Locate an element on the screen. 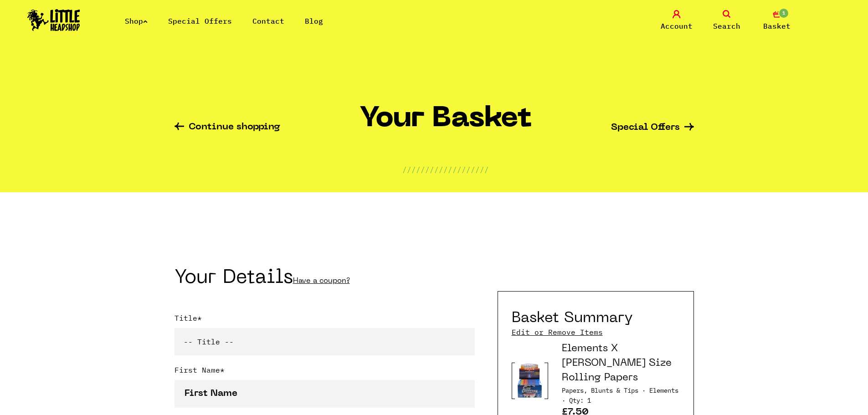  span: Search is located at coordinates (727, 26).